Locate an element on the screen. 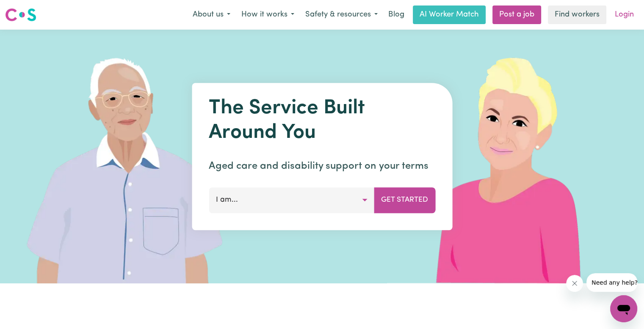 Image resolution: width=644 pixels, height=329 pixels. h1: The Service Built Around You is located at coordinates (322, 121).